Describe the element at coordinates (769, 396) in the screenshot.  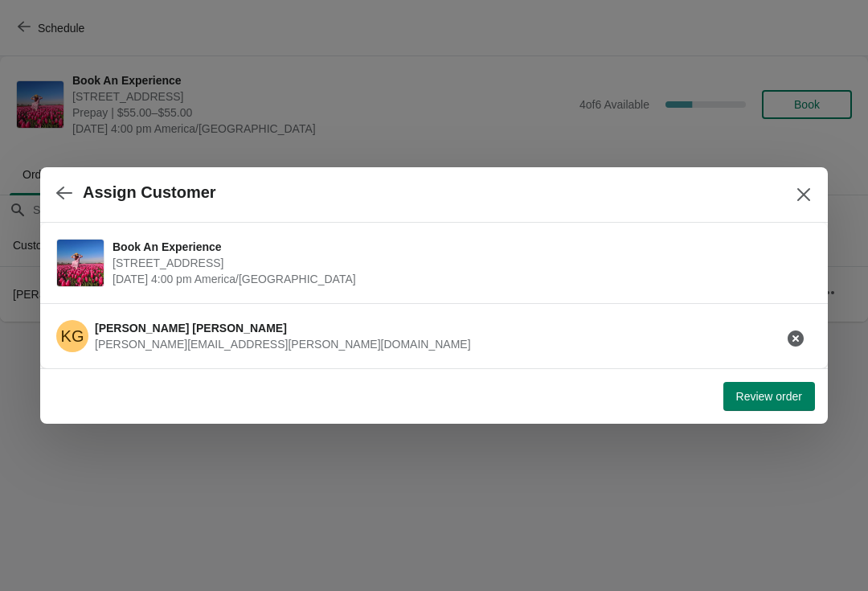
I see `button: Review order` at that location.